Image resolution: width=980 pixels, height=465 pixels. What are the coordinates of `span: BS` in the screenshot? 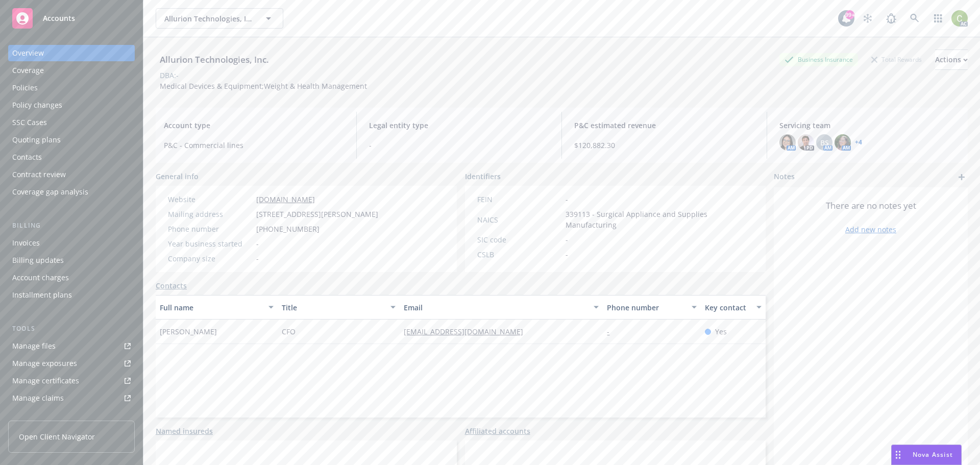 It's located at (824, 142).